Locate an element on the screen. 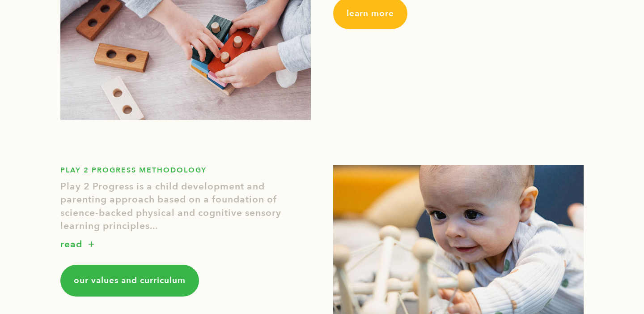 Image resolution: width=644 pixels, height=314 pixels. span: learn more is located at coordinates (370, 14).